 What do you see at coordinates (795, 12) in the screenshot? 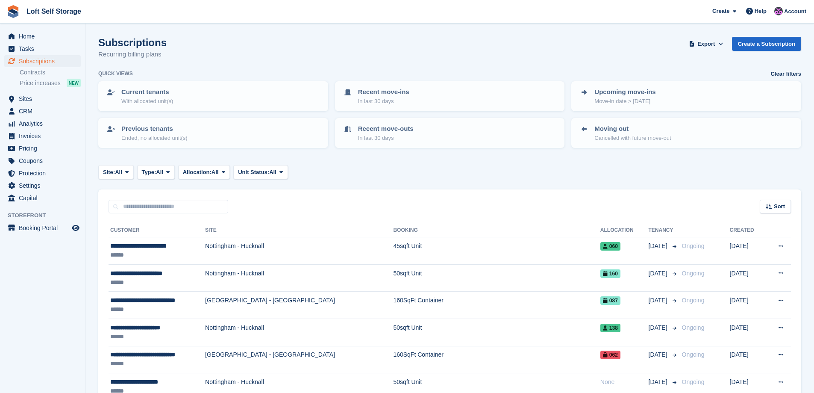
I see `span: Account` at bounding box center [795, 12].